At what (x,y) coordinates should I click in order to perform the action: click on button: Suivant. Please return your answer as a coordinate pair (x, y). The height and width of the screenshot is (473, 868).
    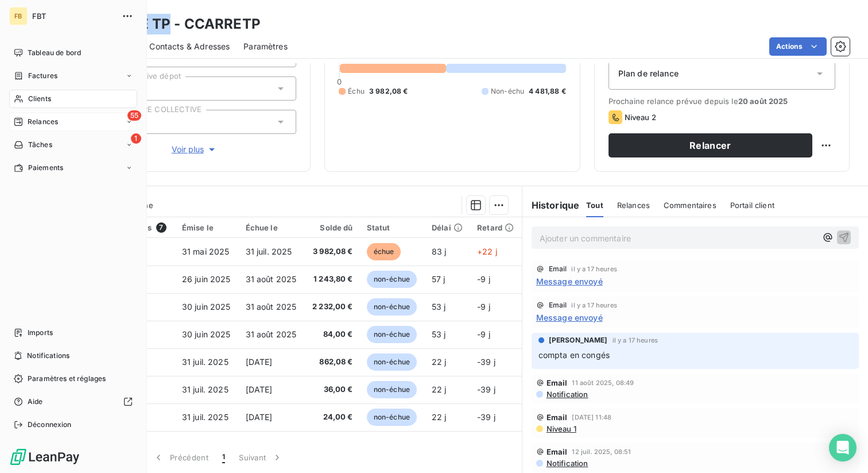
    Looking at the image, I should click on (261, 457).